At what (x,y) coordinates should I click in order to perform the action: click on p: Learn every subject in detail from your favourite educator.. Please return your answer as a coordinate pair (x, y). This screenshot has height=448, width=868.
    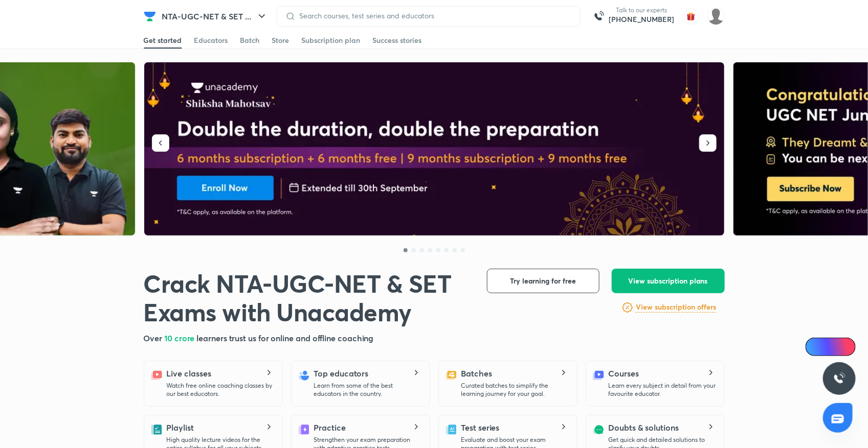
    Looking at the image, I should click on (662, 390).